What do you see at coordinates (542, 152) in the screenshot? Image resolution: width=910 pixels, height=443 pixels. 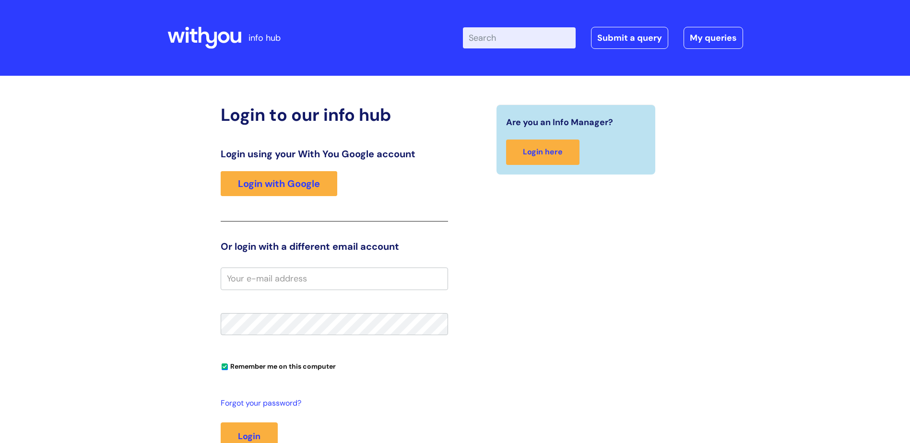 I see `a: Login here` at bounding box center [542, 152].